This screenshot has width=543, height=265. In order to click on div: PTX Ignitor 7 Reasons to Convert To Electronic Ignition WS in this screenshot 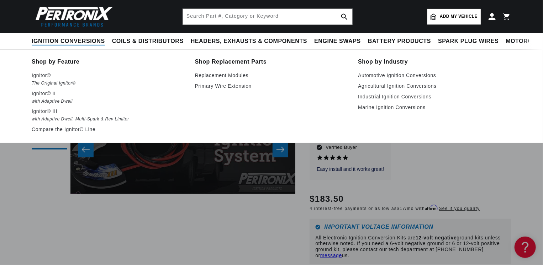, I will do `click(183, 126)`.